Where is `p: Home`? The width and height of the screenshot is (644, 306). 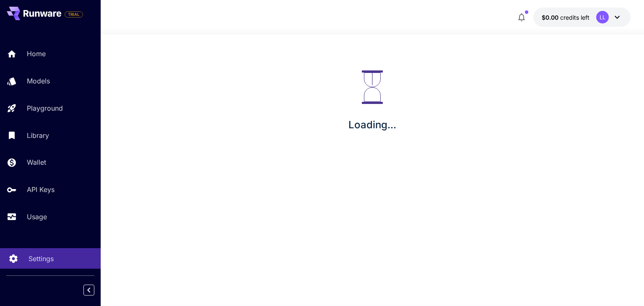
p: Home is located at coordinates (36, 54).